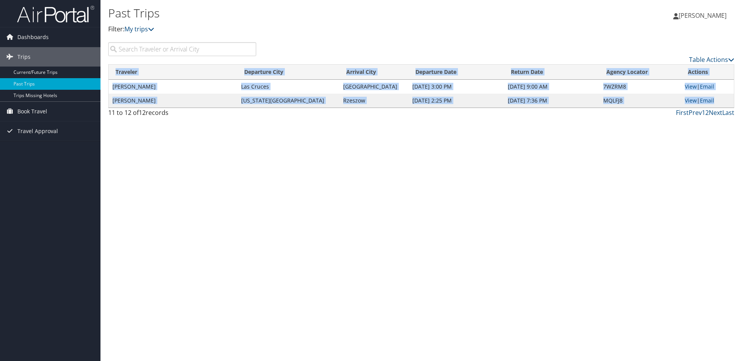 The height and width of the screenshot is (361, 742). Describe the element at coordinates (640, 101) in the screenshot. I see `td: MQLFJ8` at that location.